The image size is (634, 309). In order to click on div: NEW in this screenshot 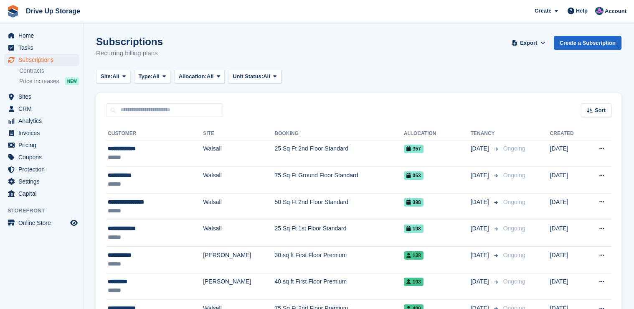, I will do `click(72, 81)`.